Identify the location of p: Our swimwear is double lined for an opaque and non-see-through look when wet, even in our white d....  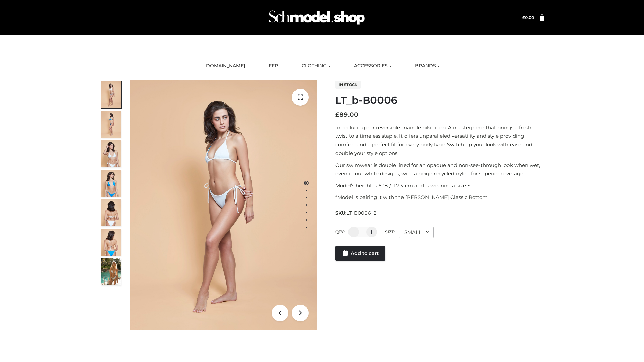
(440, 169).